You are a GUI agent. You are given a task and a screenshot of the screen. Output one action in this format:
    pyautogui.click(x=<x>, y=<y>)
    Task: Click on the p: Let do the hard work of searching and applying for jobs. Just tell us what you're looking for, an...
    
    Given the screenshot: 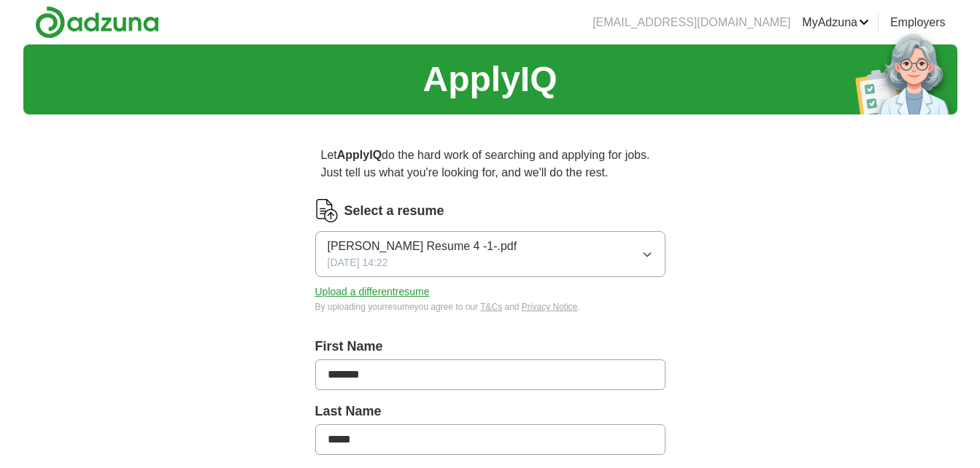 What is the action you would take?
    pyautogui.click(x=490, y=165)
    